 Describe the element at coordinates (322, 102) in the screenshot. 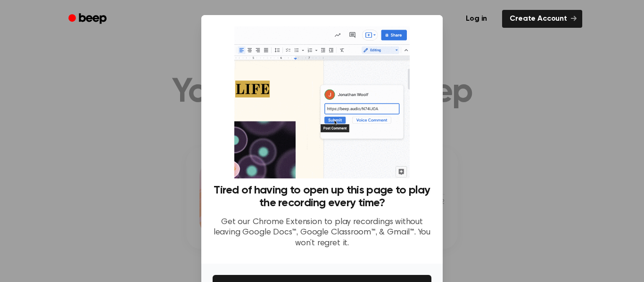

I see `img: Beep extension in action` at that location.